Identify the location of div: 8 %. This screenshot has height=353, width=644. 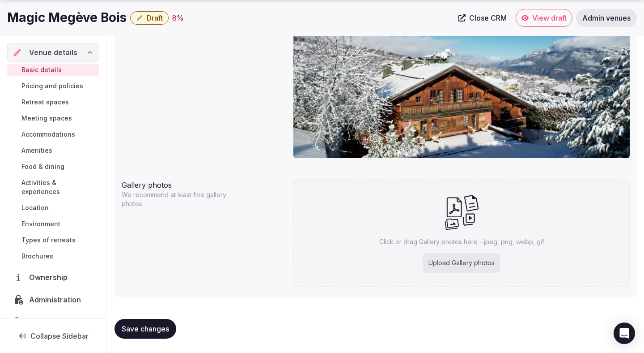
(178, 18).